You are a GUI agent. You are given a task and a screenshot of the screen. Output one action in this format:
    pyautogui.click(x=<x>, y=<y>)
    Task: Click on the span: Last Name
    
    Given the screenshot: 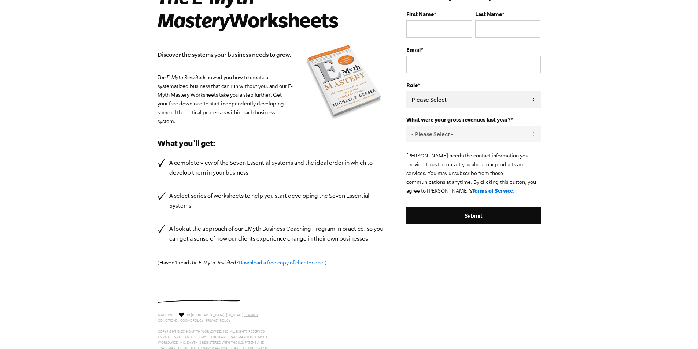 What is the action you would take?
    pyautogui.click(x=488, y=14)
    